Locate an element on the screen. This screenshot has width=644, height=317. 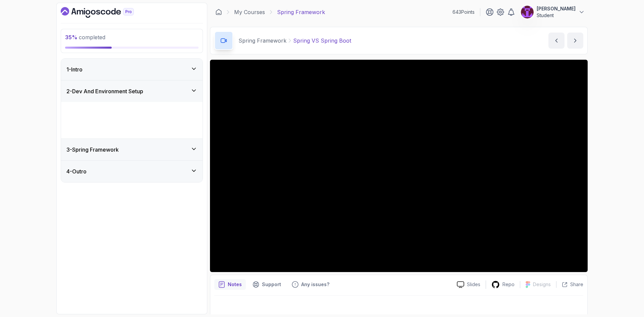
a: My Courses is located at coordinates (250, 12).